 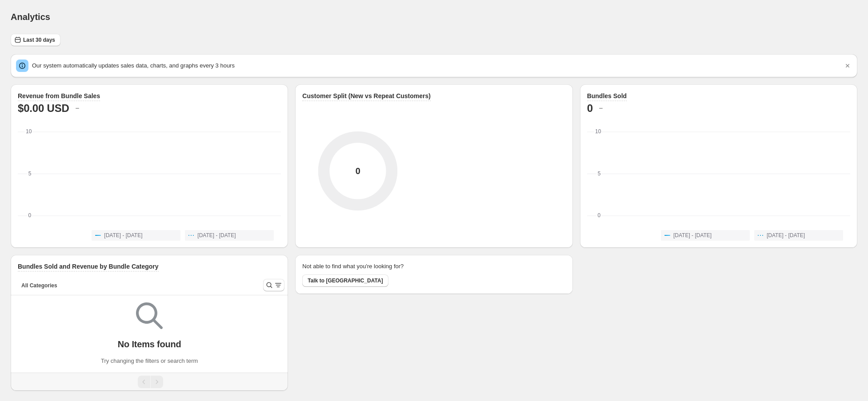 What do you see at coordinates (274, 285) in the screenshot?
I see `button: Search and filter results` at bounding box center [274, 285].